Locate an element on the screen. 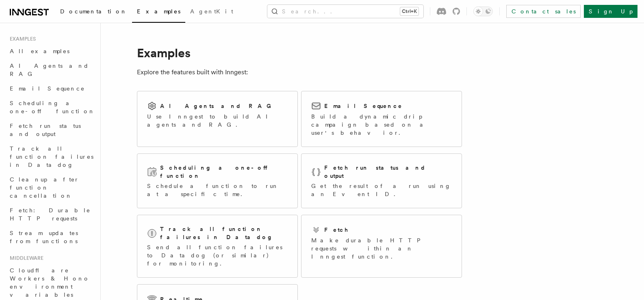 This screenshot has width=644, height=300. kbd: Ctrl+K is located at coordinates (409, 12).